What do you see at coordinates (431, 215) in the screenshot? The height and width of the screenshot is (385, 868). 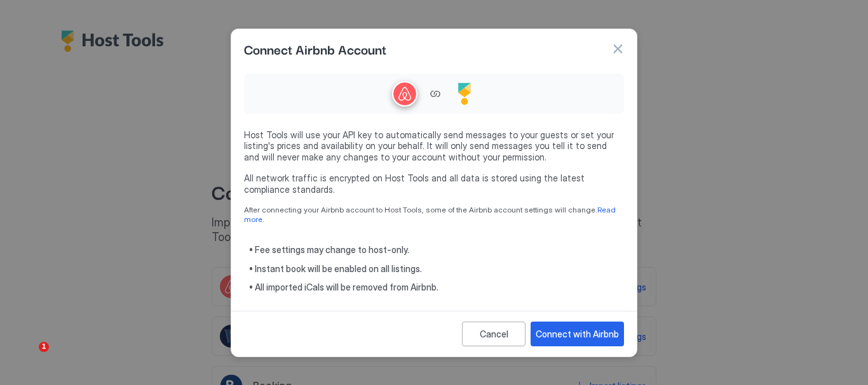 I see `a: Read more.` at bounding box center [431, 215].